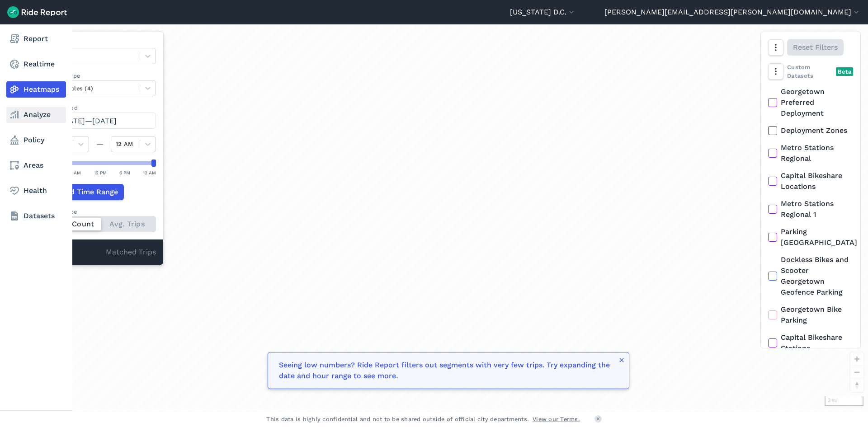  Describe the element at coordinates (811, 181) in the screenshot. I see `label: Capital Bikeshare Locations` at that location.